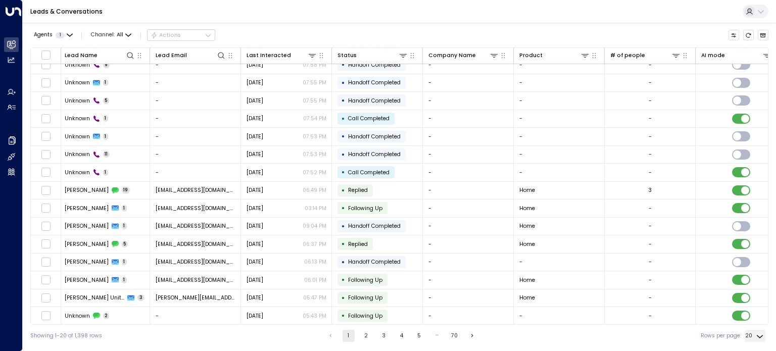 The width and height of the screenshot is (776, 351). Describe the element at coordinates (366, 336) in the screenshot. I see `button: Go to page 2` at that location.